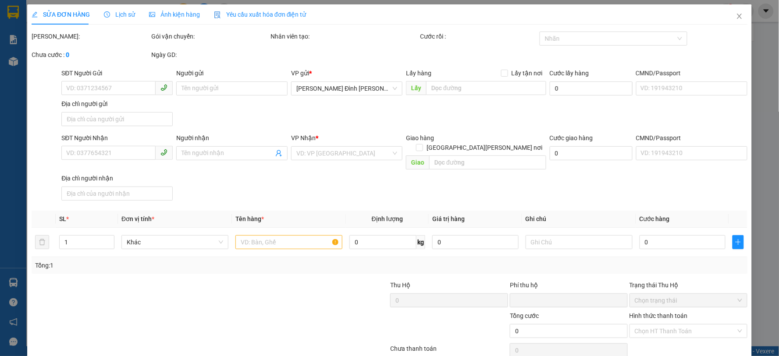 The width and height of the screenshot is (779, 356). What do you see at coordinates (68, 55) in the screenshot?
I see `b: 0` at bounding box center [68, 55].